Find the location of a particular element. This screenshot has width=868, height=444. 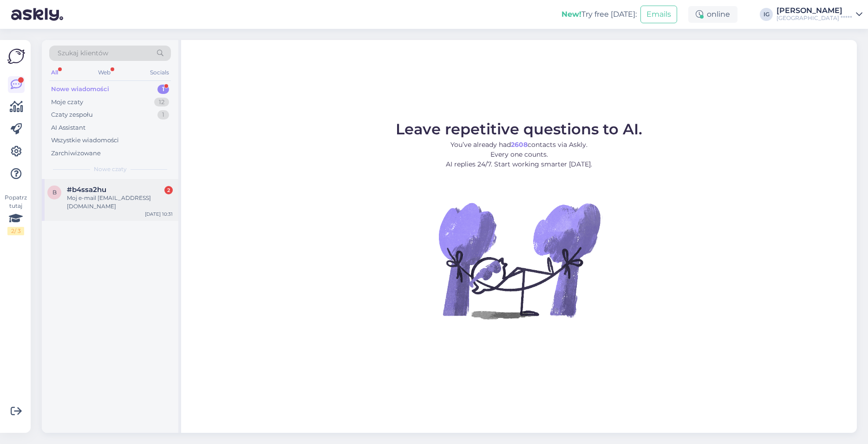

button: Emails is located at coordinates (659, 14).